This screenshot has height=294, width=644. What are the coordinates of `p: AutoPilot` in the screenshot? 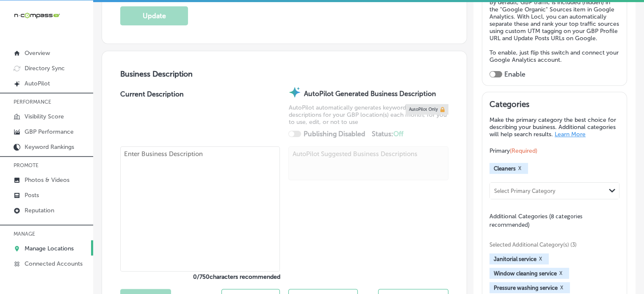 It's located at (37, 83).